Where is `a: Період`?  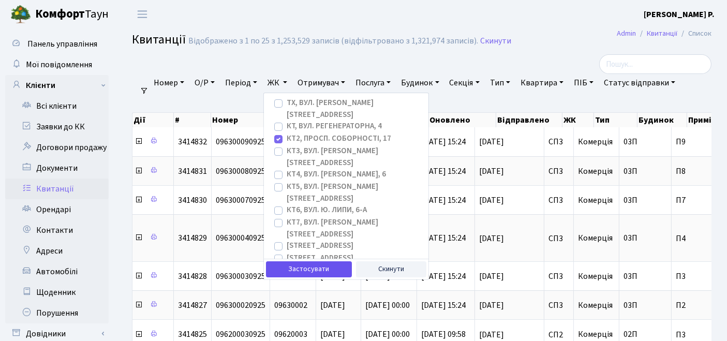 a: Період is located at coordinates (241, 83).